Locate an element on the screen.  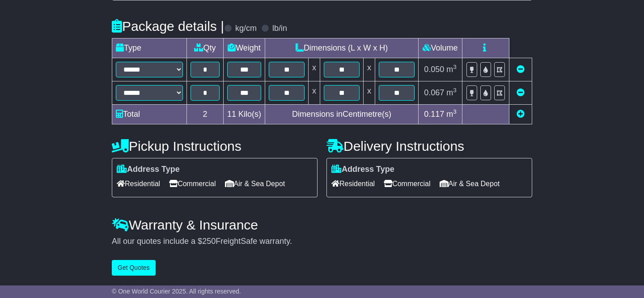
label: lb/in is located at coordinates (280, 29).